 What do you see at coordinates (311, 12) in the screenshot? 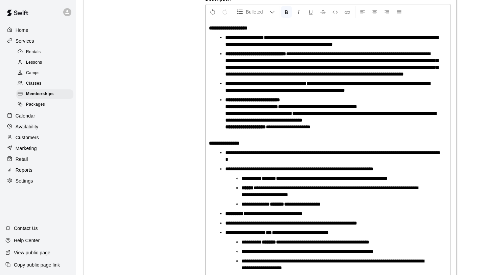
I see `button: Format Underline` at bounding box center [311, 12].